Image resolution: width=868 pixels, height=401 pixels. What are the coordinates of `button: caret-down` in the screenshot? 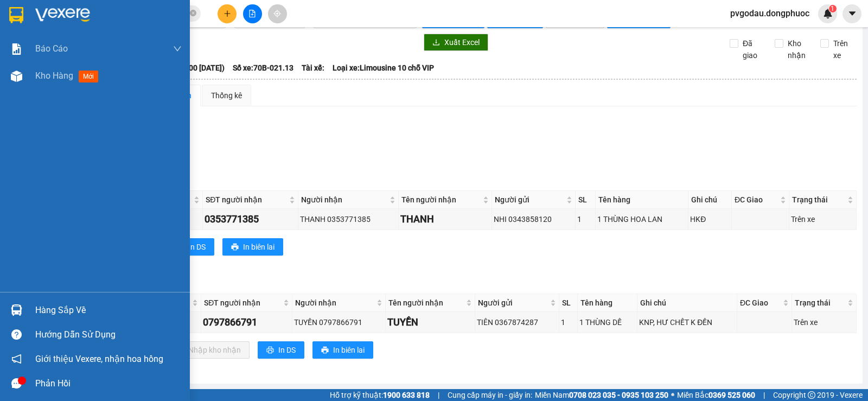 It's located at (851, 13).